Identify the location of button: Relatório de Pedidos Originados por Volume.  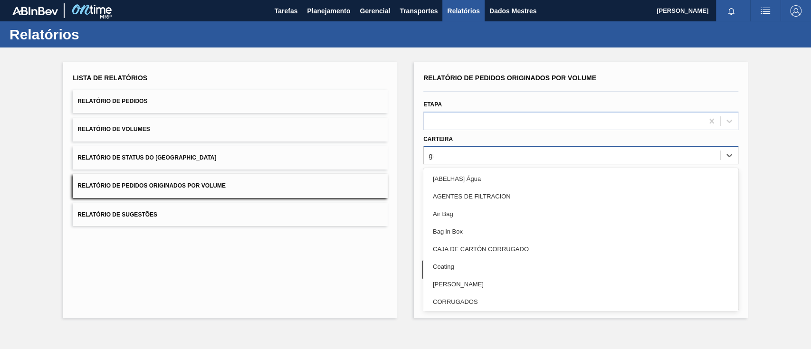
(230, 186).